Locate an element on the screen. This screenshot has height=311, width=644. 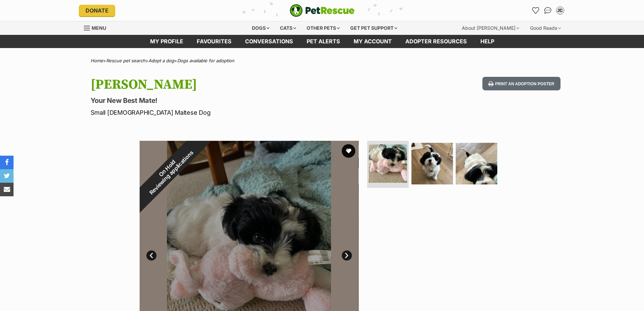
a: PetRescue is located at coordinates (322, 10).